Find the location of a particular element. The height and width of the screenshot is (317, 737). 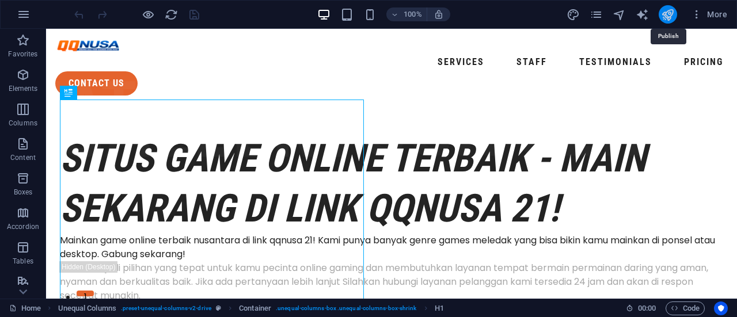

button: More is located at coordinates (709, 14).